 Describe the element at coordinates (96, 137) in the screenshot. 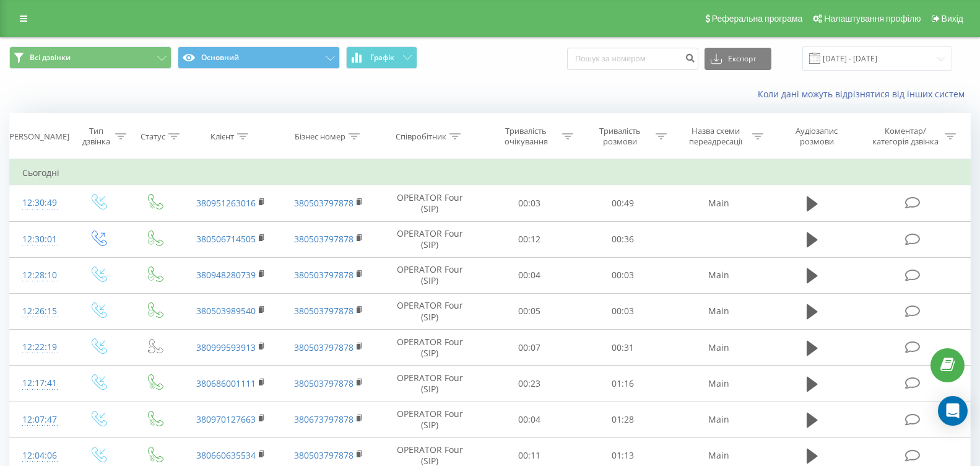

I see `div: Тип дзвінка` at that location.